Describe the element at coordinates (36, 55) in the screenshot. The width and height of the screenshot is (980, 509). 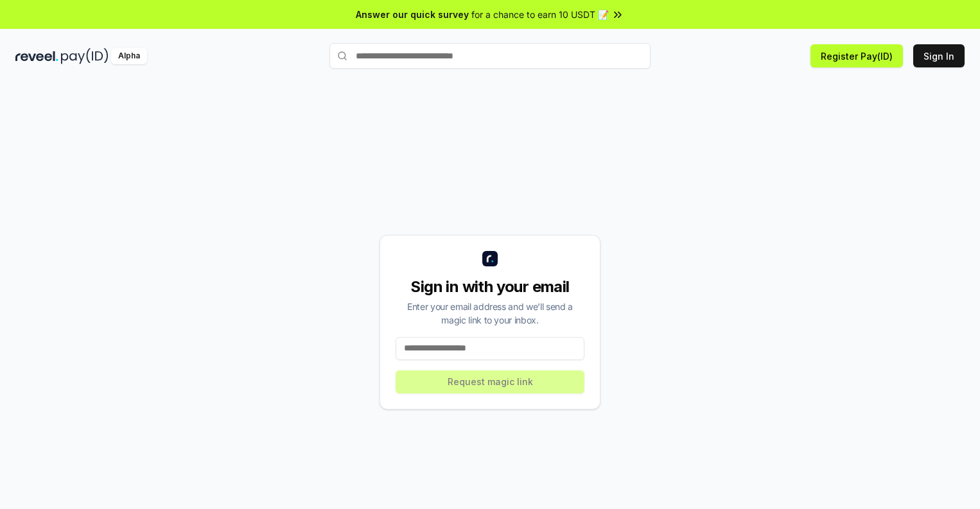
I see `img: reveel_dark` at that location.